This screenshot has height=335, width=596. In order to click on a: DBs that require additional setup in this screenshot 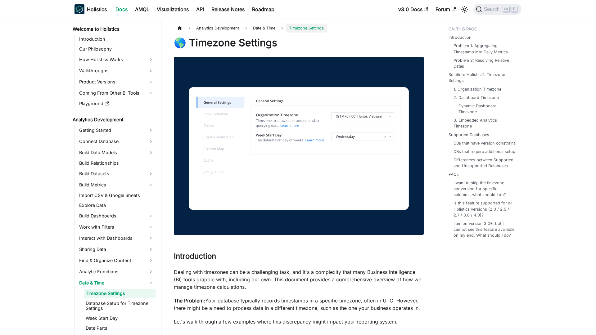, I will do `click(484, 151)`.